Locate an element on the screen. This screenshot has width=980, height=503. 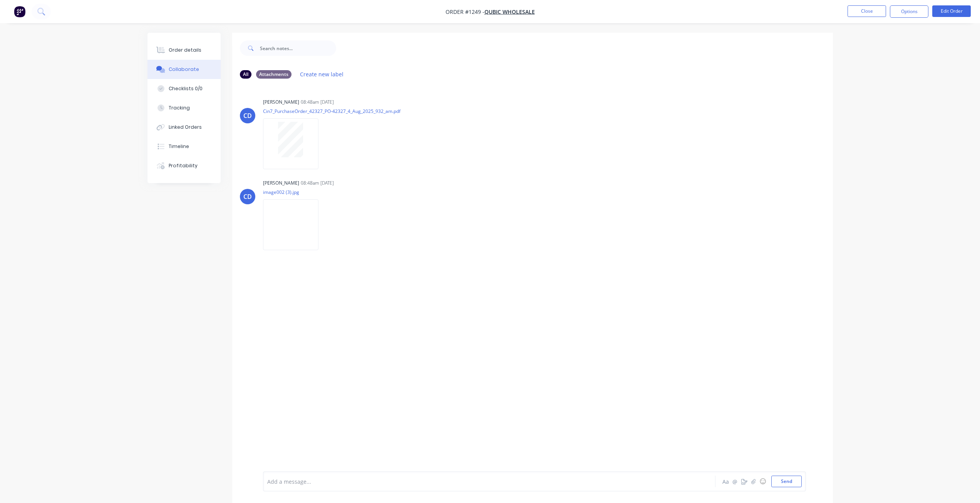
button: Timeline is located at coordinates (184, 147).